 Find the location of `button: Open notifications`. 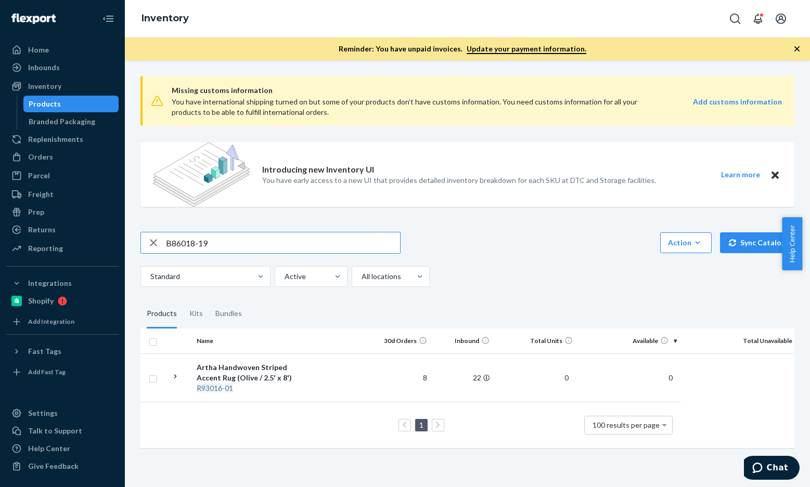

button: Open notifications is located at coordinates (758, 19).